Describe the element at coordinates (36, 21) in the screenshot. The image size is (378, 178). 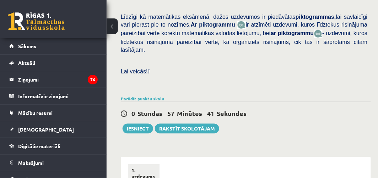
I see `a: Rīgas 1. Tālmācības vidusskola` at that location.